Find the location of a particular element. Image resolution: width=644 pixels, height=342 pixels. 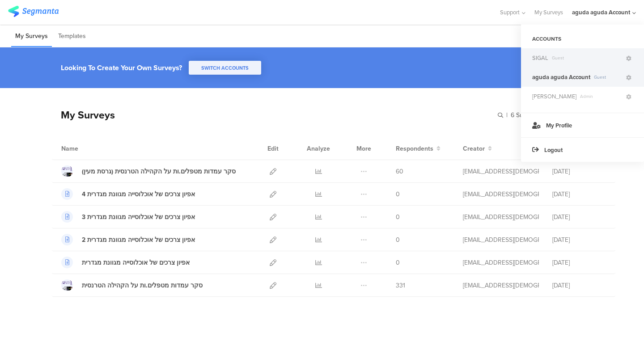

div: 3 אפיון צרכים של אוכלוסייה מגוונת מגדרית is located at coordinates (138, 217).